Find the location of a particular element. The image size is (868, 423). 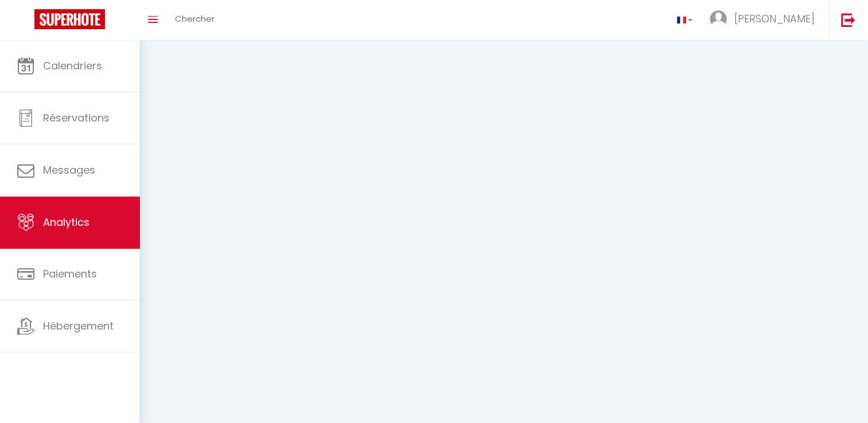

span: Analytics is located at coordinates (66, 222).